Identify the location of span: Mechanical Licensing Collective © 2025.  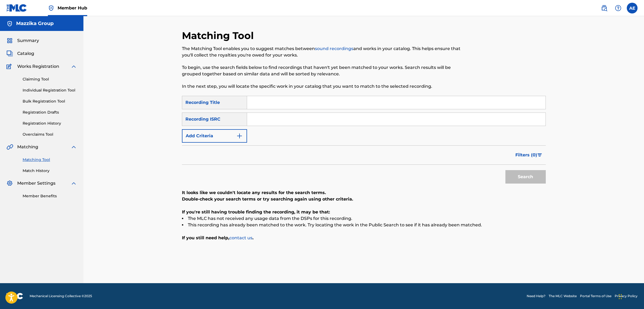
(61, 296).